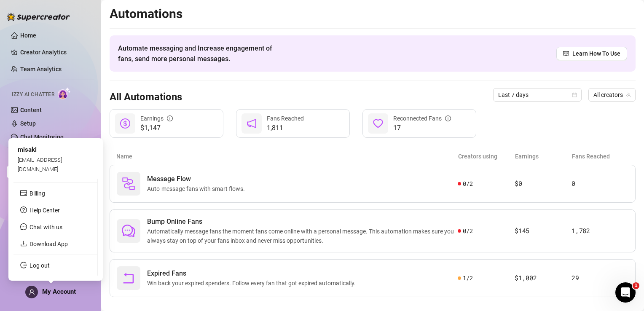 Image resolution: width=644 pixels, height=311 pixels. What do you see at coordinates (198, 189) in the screenshot?
I see `span: Auto-message fans with smart flows.` at bounding box center [198, 189].